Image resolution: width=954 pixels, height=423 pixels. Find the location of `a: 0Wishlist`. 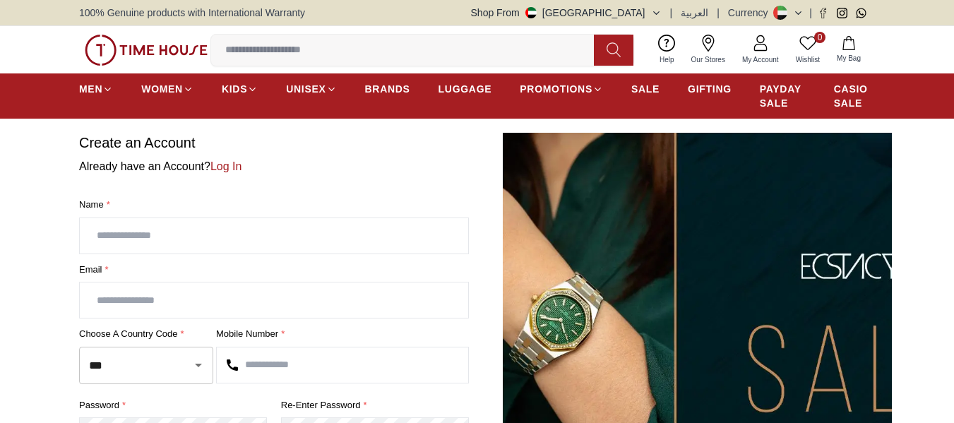

a: 0Wishlist is located at coordinates (807, 49).